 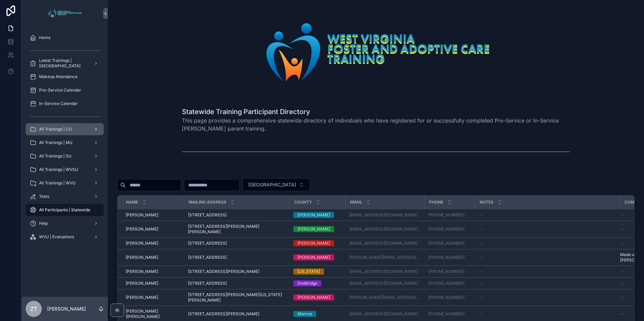 I want to click on div: scrollable content, so click(x=64, y=140).